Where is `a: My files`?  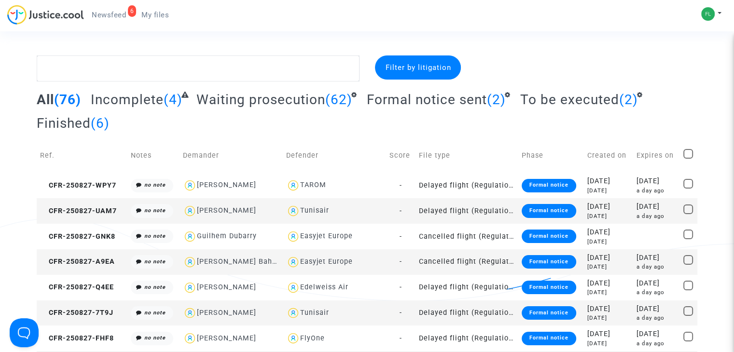 a: My files is located at coordinates (155, 15).